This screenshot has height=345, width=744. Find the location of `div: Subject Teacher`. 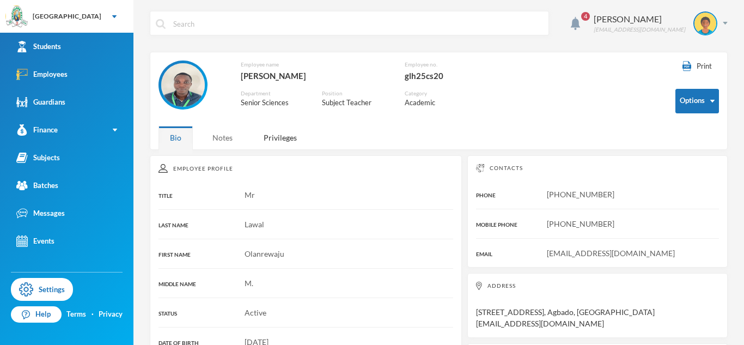

div: Subject Teacher is located at coordinates (355, 103).